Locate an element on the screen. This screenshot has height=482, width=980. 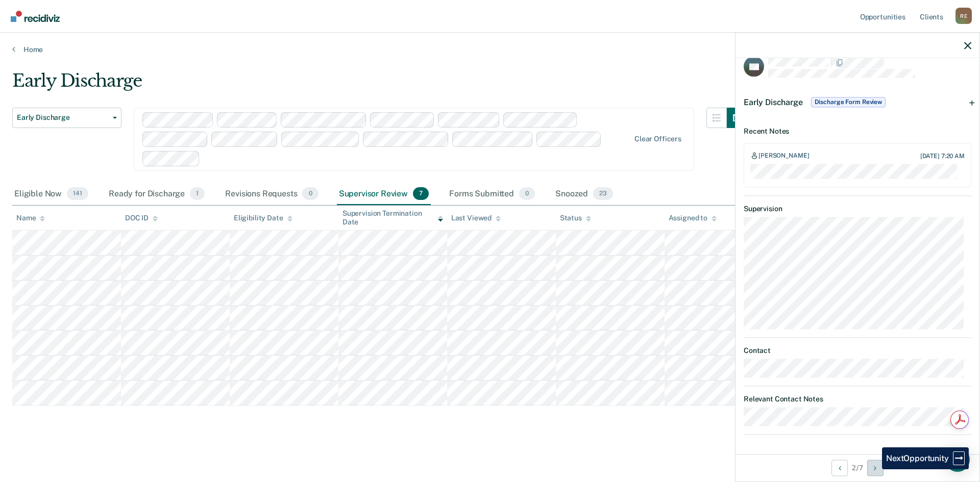
div: DOC ID is located at coordinates (141, 218).